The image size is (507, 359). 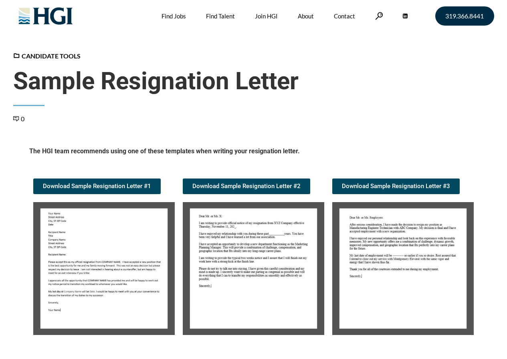 What do you see at coordinates (254, 153) in the screenshot?
I see `h5: The HGI team recommends using one of these templates when writing your resignation letter.` at bounding box center [254, 153].